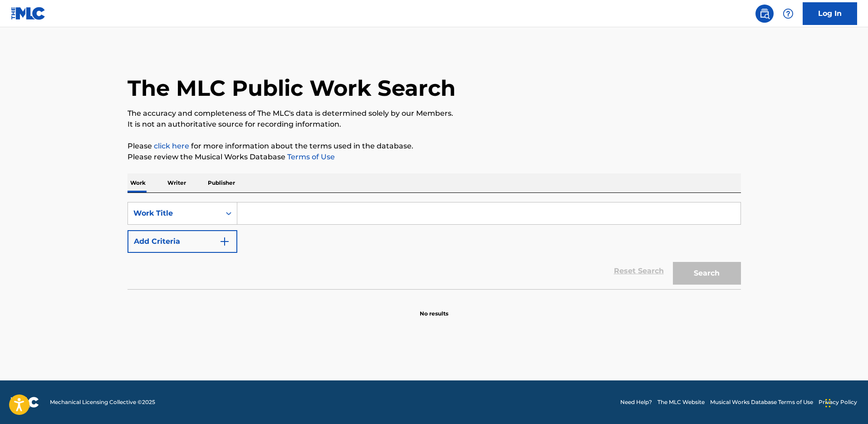 Image resolution: width=868 pixels, height=424 pixels. I want to click on p: The accuracy and completeness of The MLC's data is determined solely by our Members., so click(434, 114).